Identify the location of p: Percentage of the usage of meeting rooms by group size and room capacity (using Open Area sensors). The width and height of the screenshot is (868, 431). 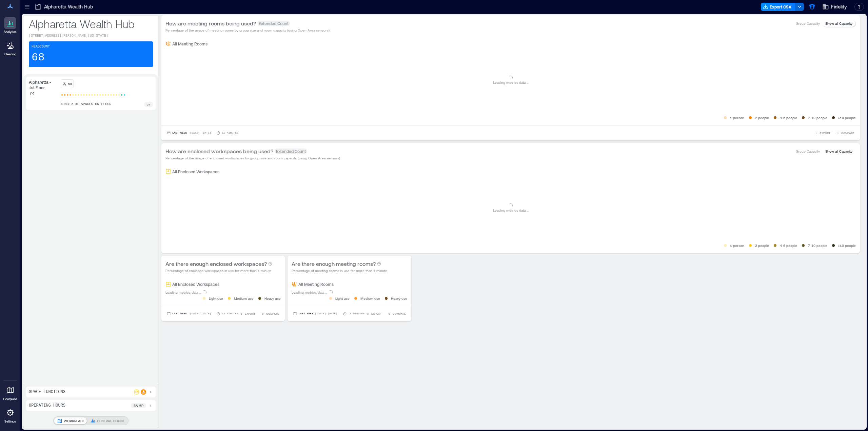
(248, 30).